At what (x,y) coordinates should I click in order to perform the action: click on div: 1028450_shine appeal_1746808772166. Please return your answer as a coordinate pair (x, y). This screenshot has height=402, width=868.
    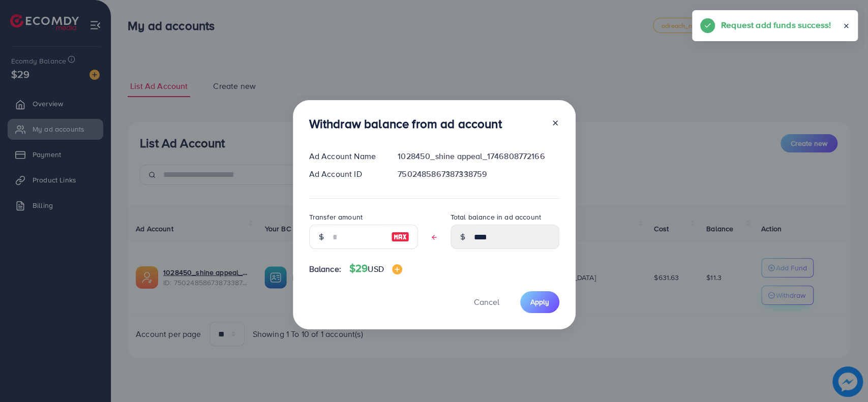
    Looking at the image, I should click on (478, 156).